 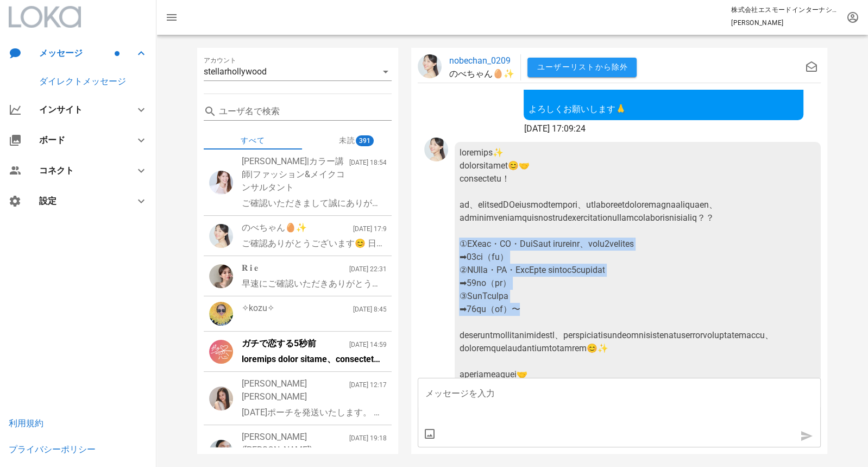 I want to click on div: ボード, so click(x=80, y=139).